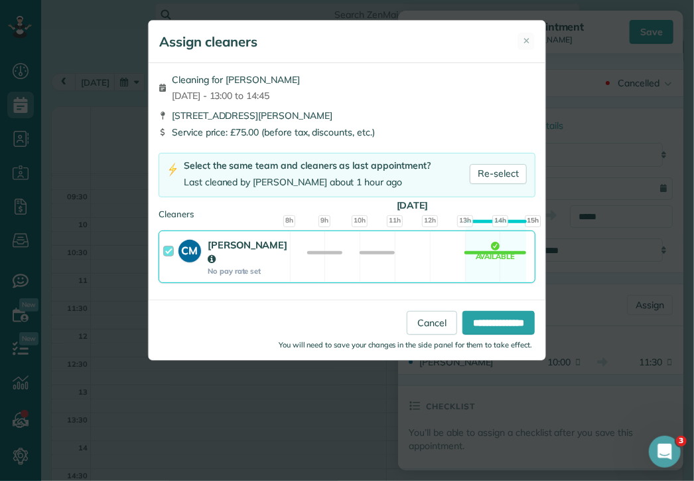 Image resolution: width=694 pixels, height=481 pixels. I want to click on div: Cleaners, so click(347, 210).